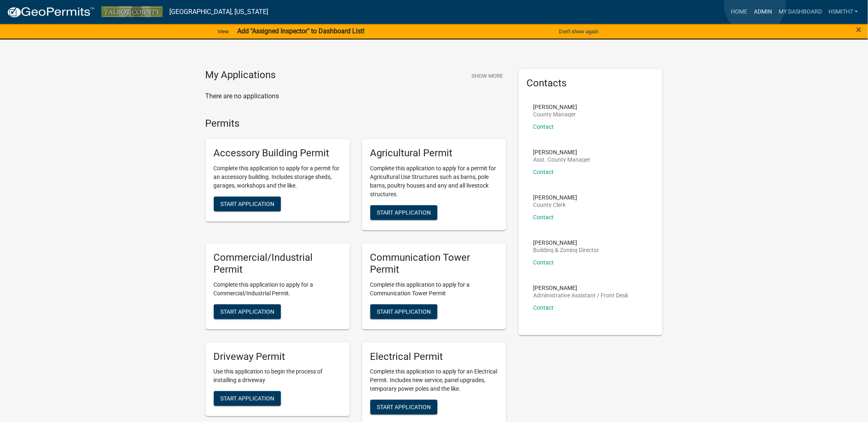 The width and height of the screenshot is (868, 422). What do you see at coordinates (241, 75) in the screenshot?
I see `h4: My Applications` at bounding box center [241, 75].